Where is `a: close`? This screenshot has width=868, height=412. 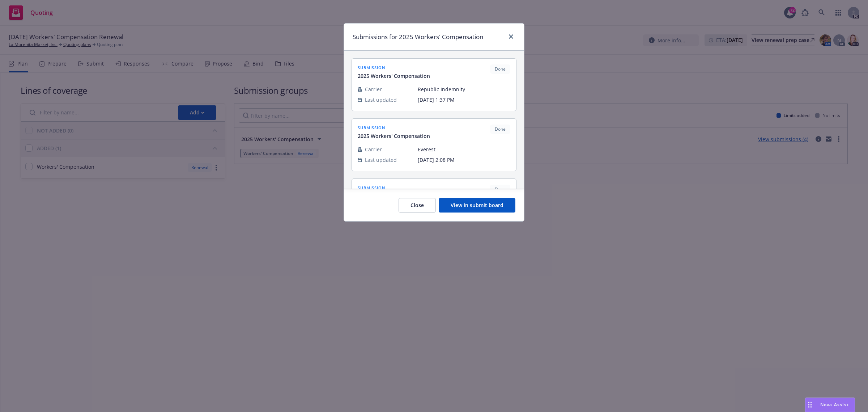
a: close is located at coordinates (511, 36).